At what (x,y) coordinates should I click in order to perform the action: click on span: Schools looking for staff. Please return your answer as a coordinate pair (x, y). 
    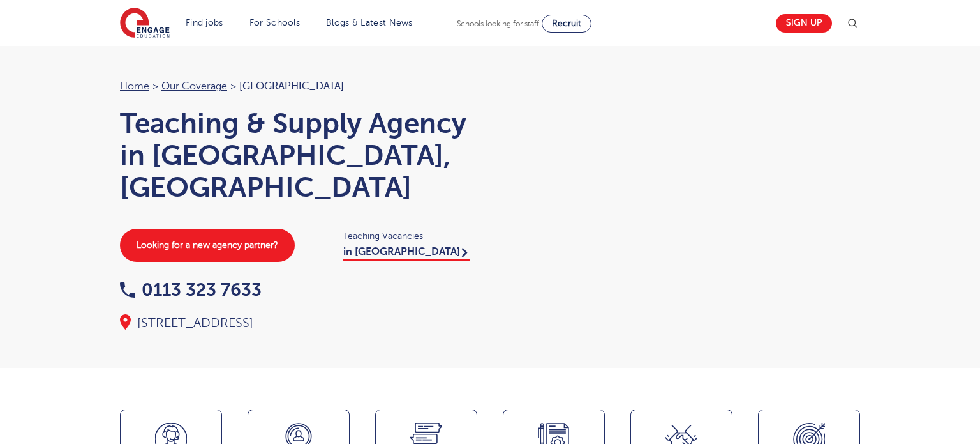
    Looking at the image, I should click on (497, 24).